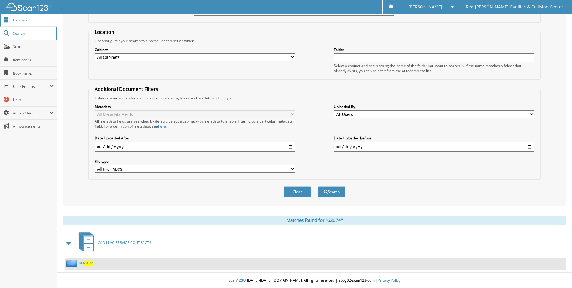 The height and width of the screenshot is (288, 572). Describe the element at coordinates (434, 49) in the screenshot. I see `label: Folder` at that location.